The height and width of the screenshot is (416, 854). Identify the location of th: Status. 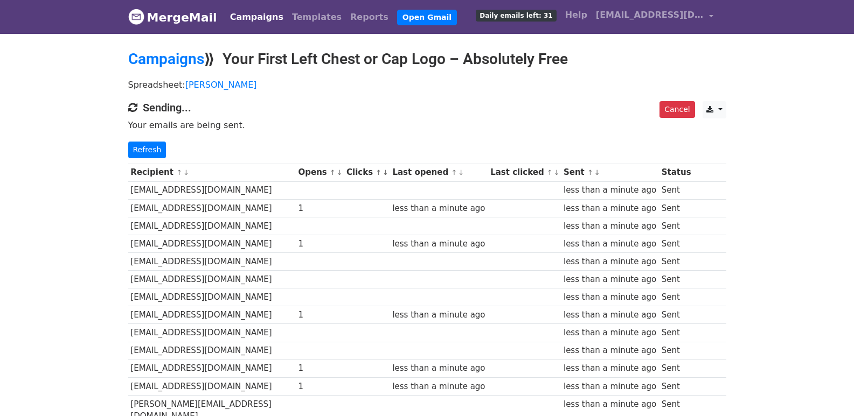
(676, 172).